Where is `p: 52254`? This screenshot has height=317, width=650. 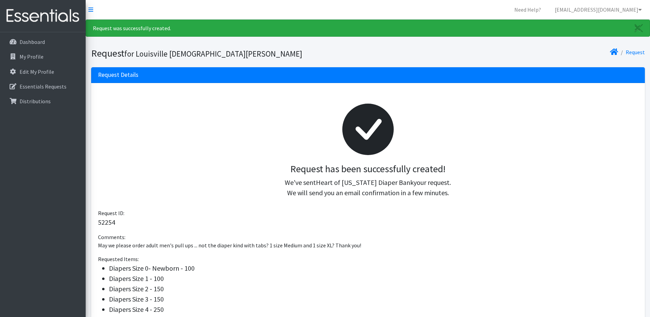
p: 52254 is located at coordinates (368, 222).